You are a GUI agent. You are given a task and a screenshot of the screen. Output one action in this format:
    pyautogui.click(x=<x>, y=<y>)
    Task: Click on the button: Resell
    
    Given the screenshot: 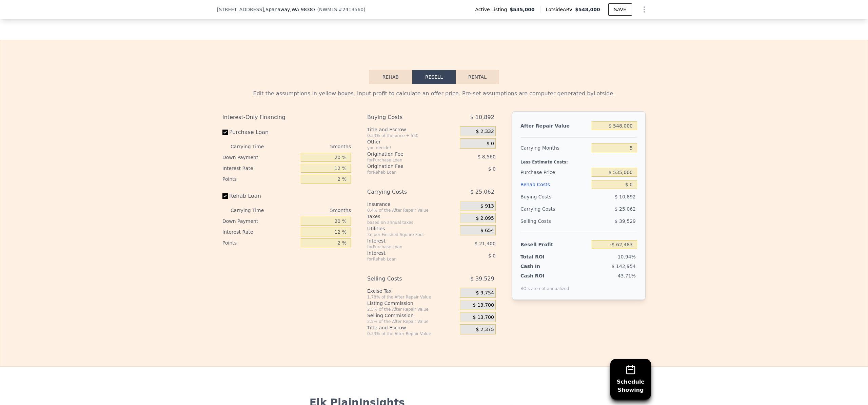 What is the action you would take?
    pyautogui.click(x=434, y=77)
    